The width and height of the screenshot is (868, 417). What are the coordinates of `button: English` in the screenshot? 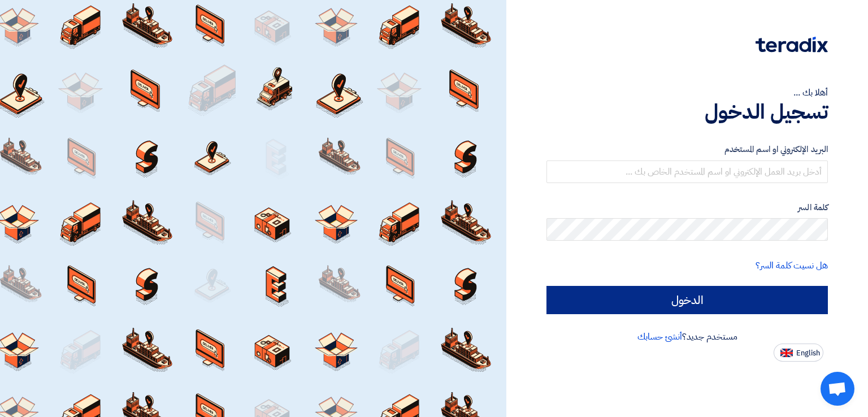 It's located at (798, 352).